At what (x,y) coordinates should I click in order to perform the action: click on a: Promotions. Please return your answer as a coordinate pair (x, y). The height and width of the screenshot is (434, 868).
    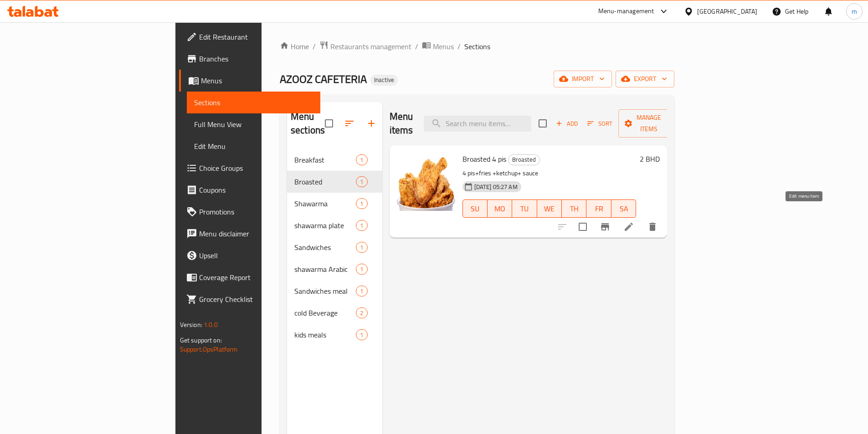
    Looking at the image, I should click on (250, 212).